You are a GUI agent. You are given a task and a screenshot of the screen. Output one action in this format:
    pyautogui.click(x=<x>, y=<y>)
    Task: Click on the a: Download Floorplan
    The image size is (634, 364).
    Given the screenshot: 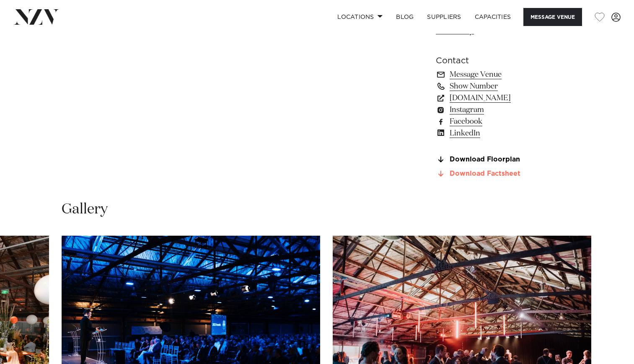 What is the action you would take?
    pyautogui.click(x=504, y=160)
    